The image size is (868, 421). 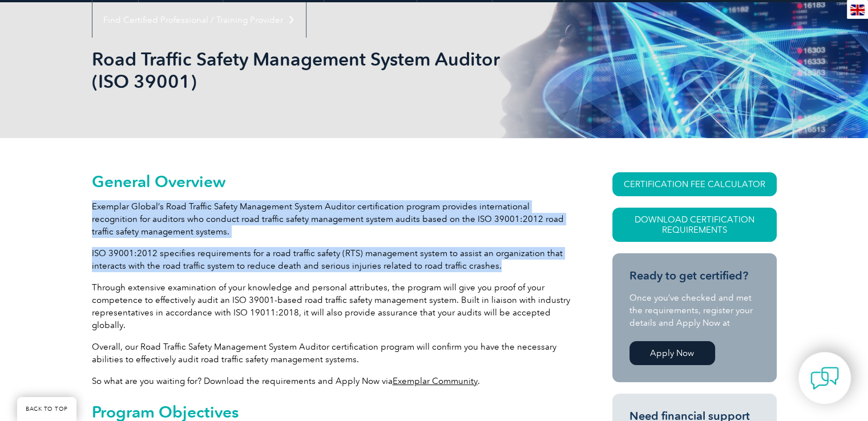 I want to click on h3: Ready to get certified?, so click(x=695, y=276).